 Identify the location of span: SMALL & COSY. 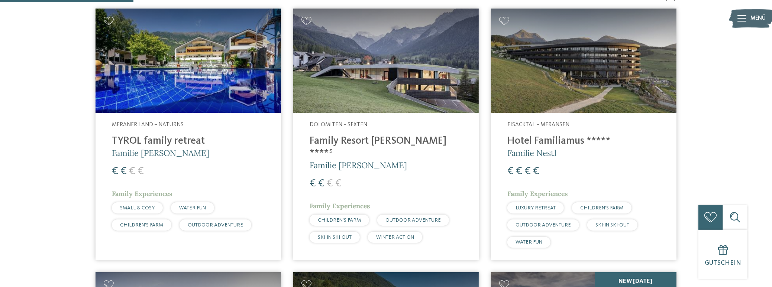
(137, 208).